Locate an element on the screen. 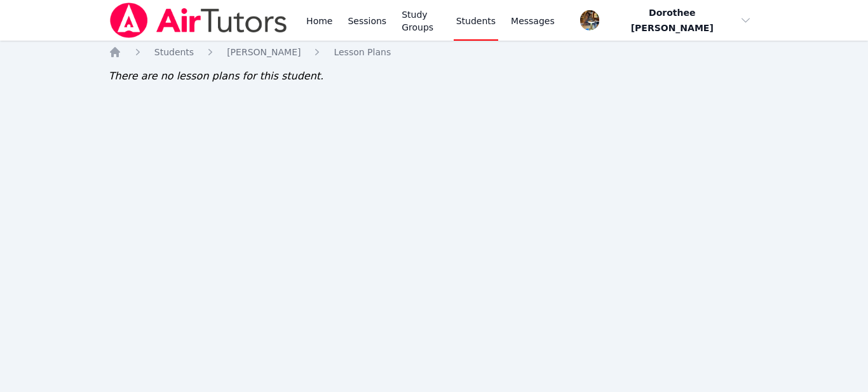 Image resolution: width=868 pixels, height=392 pixels. a: Lesson Plans is located at coordinates (362, 52).